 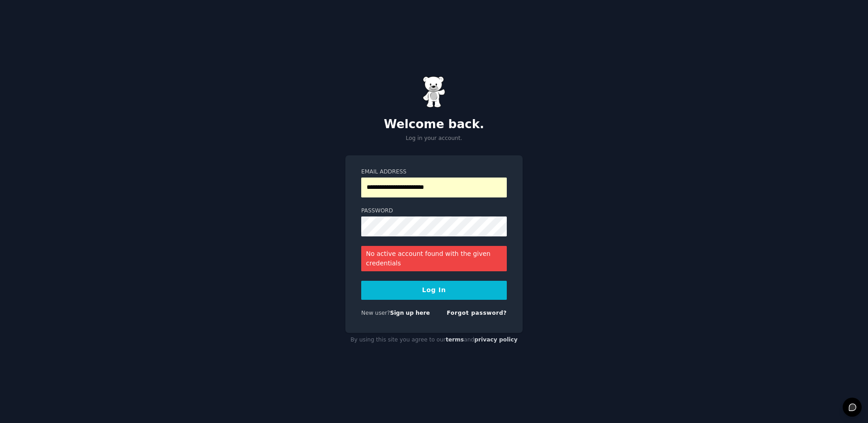 What do you see at coordinates (434, 125) in the screenshot?
I see `h2: Welcome back.` at bounding box center [434, 125].